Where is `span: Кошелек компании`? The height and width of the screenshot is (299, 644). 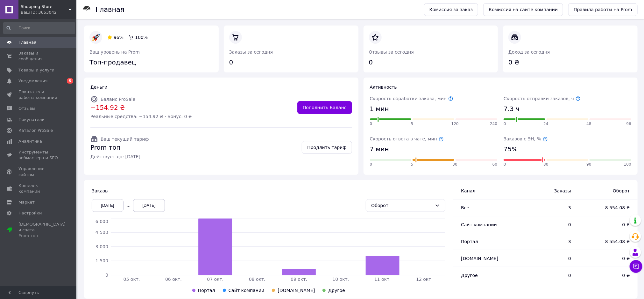 span: Кошелек компании is located at coordinates (38, 188).